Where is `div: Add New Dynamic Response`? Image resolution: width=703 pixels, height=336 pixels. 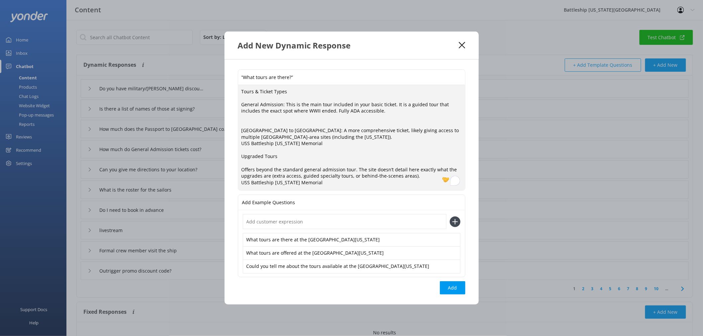
div: Add New Dynamic Response is located at coordinates (349, 45).